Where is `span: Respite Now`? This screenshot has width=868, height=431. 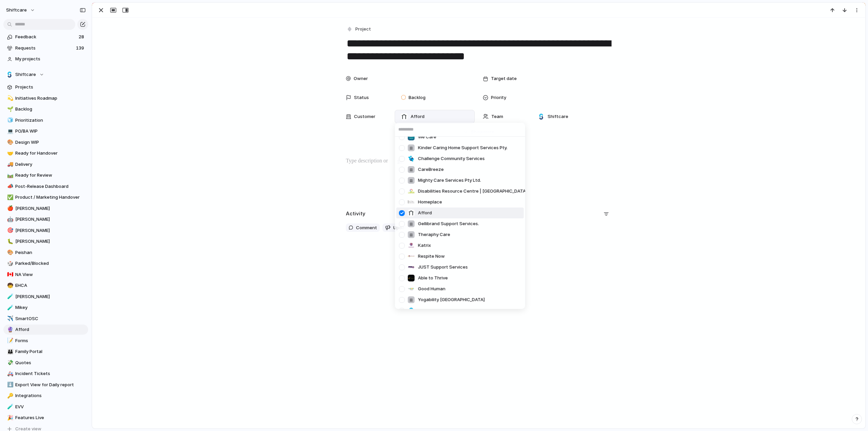
span: Respite Now is located at coordinates (431, 256).